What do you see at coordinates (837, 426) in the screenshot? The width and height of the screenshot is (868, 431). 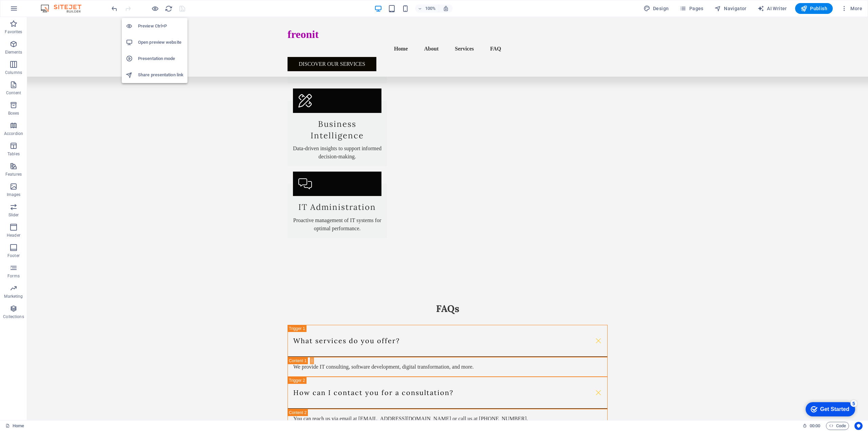 I see `span: Code` at bounding box center [837, 426].